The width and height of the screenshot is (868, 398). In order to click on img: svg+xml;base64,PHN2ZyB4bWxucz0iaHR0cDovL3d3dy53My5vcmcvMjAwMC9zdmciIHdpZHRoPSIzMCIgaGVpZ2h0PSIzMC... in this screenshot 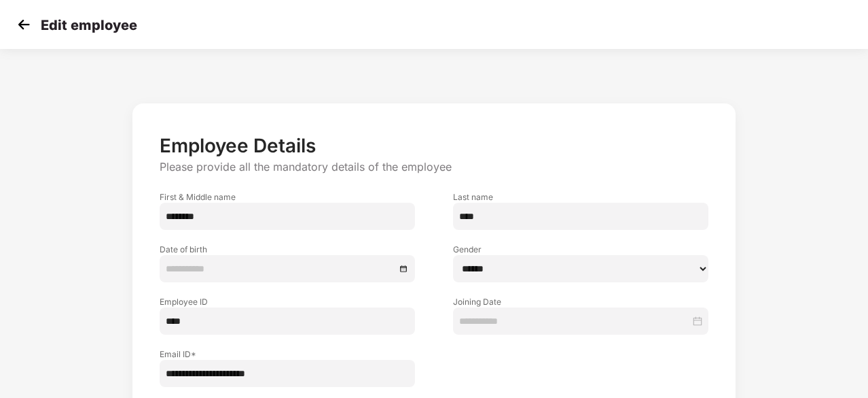, I will do `click(24, 25)`.